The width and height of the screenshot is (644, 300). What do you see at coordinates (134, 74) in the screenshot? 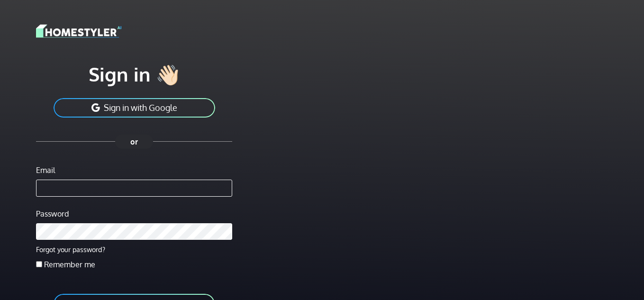
I see `h1: Sign in 👋🏻` at bounding box center [134, 74].